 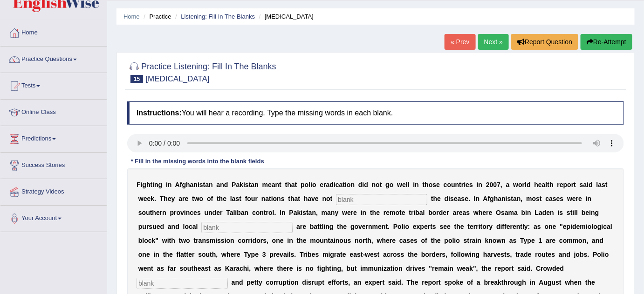 What do you see at coordinates (445, 185) in the screenshot?
I see `b: c` at bounding box center [445, 185].